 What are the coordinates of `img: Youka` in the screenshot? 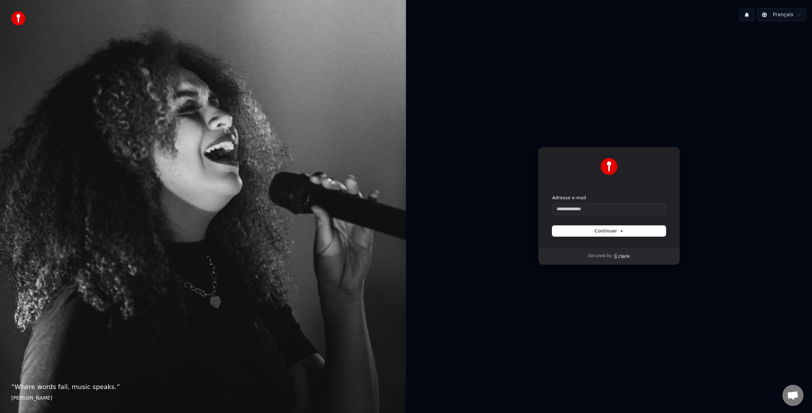 It's located at (609, 166).